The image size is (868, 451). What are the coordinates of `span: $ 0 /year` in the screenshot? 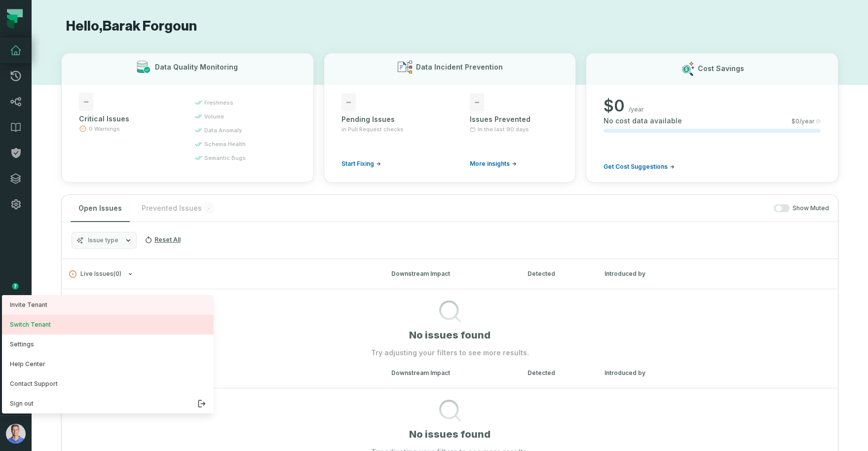 It's located at (803, 121).